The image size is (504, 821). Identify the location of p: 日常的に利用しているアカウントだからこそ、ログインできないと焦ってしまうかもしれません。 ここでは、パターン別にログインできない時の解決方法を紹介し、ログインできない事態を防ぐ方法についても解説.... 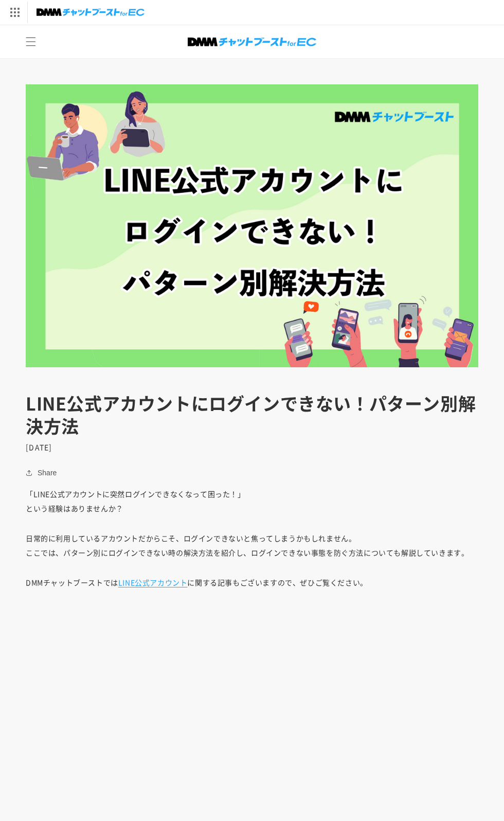
(252, 546).